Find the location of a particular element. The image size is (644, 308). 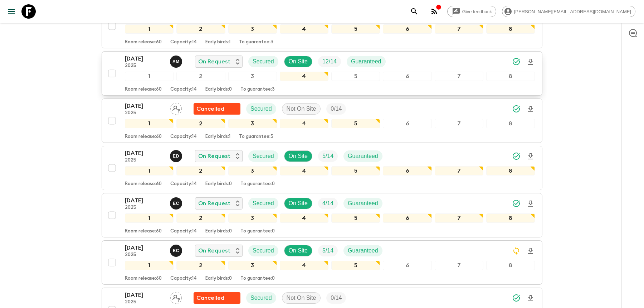

span: Eduardo Caravaca is located at coordinates (177, 202).